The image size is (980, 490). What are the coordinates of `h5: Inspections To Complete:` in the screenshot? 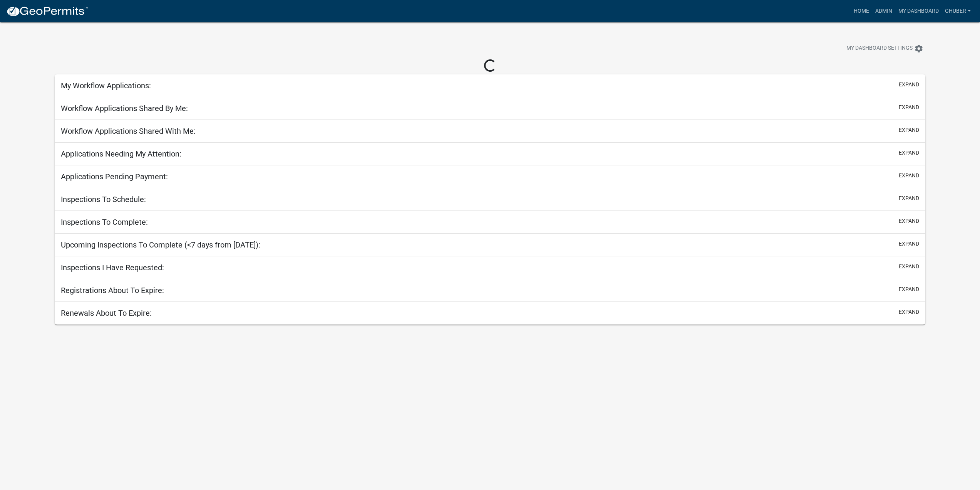 It's located at (105, 222).